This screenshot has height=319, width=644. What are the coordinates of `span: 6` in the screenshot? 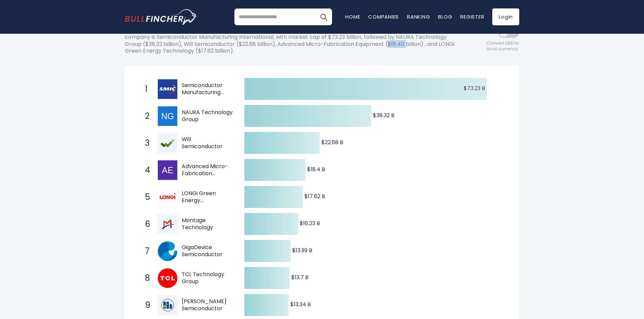 It's located at (145, 224).